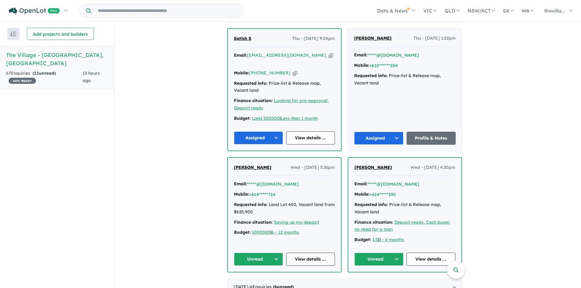 This screenshot has height=288, width=581. I want to click on a: 6 - 12 months, so click(285, 233).